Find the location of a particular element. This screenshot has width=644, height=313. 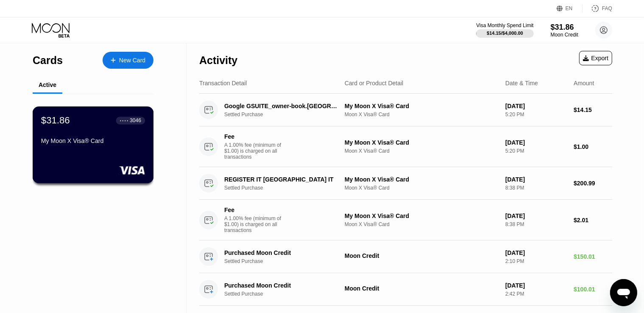

div: Card or Product Detail is located at coordinates (374, 83).